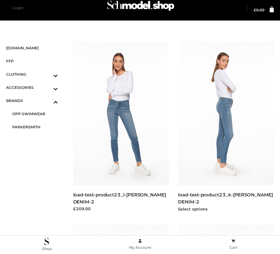  I want to click on span: My Account, so click(140, 247).